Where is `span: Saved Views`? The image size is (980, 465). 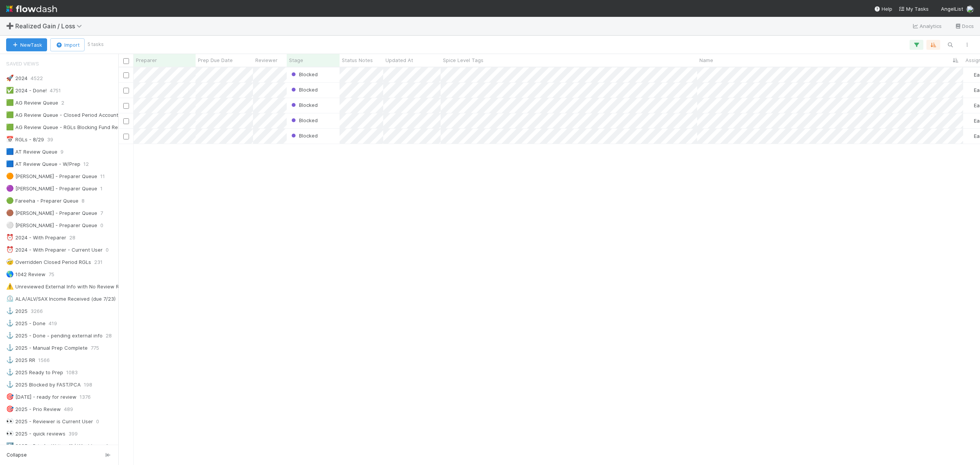 span: Saved Views is located at coordinates (23, 63).